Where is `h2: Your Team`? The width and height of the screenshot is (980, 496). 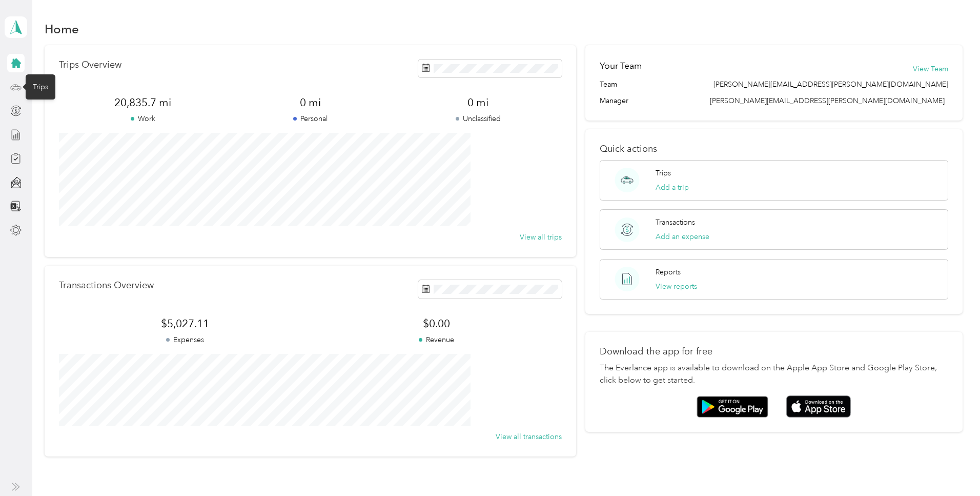 h2: Your Team is located at coordinates (621, 66).